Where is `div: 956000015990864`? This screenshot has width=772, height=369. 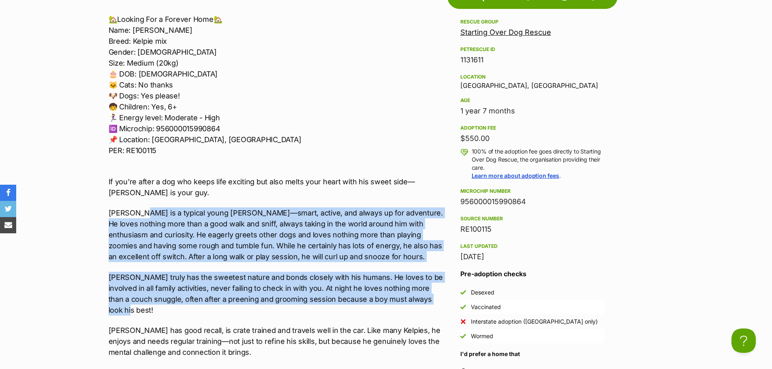 div: 956000015990864 is located at coordinates (533, 202).